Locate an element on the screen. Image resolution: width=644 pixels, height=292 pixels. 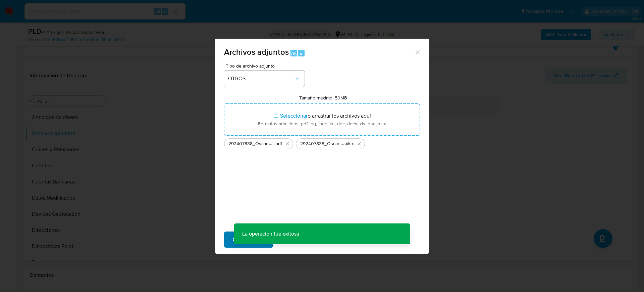
span: .pdf is located at coordinates (278, 144).